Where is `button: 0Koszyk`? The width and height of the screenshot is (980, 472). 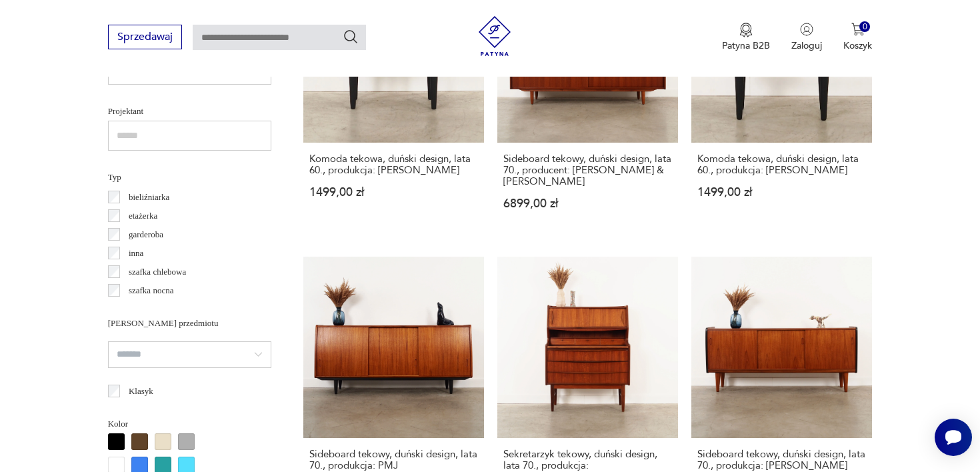 button: 0Koszyk is located at coordinates (857, 38).